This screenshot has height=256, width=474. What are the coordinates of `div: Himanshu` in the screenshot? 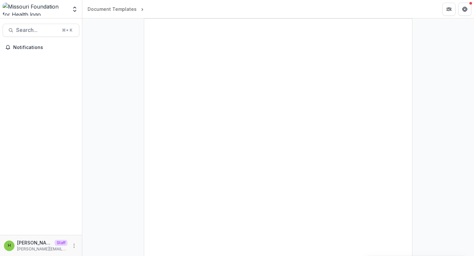 It's located at (9, 245).